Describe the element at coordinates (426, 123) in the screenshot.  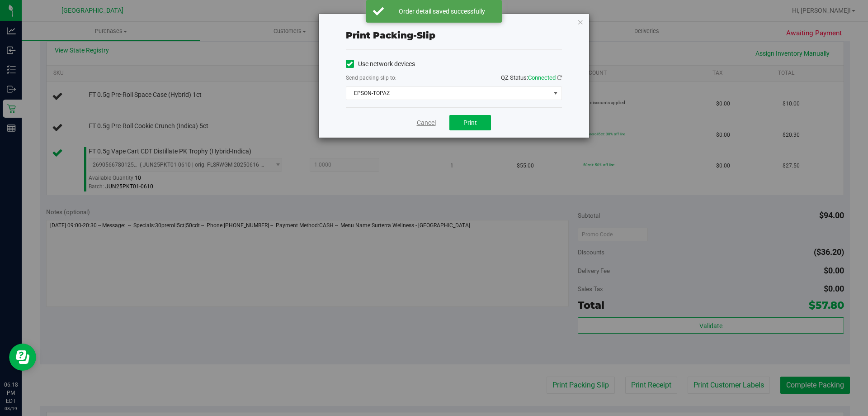
I see `a: Cancel` at that location.